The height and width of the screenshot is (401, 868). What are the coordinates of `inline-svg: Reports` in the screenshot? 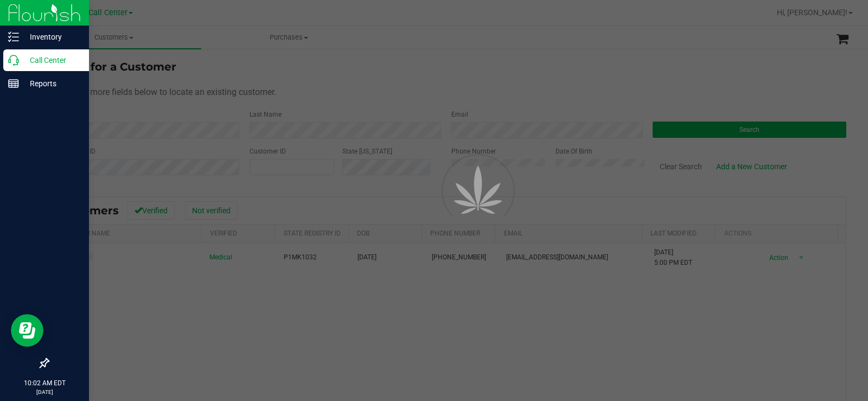 It's located at (14, 84).